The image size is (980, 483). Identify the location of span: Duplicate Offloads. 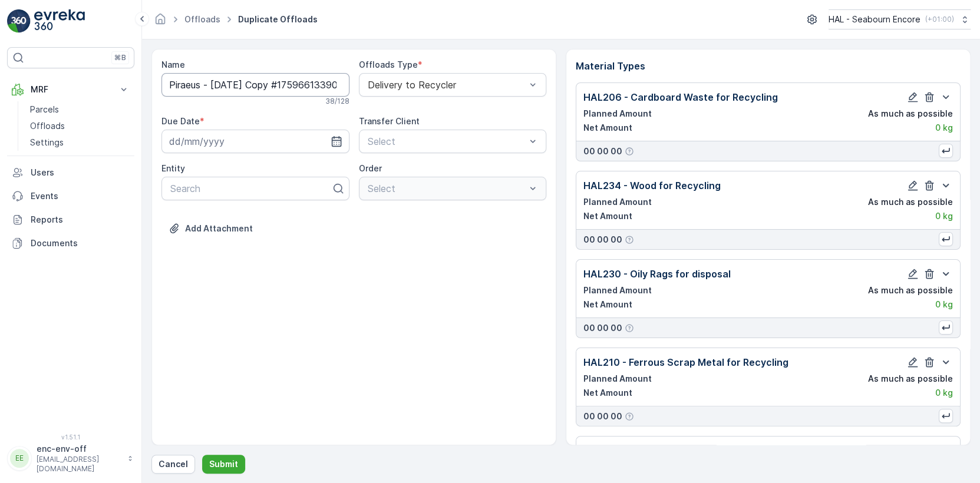
(277, 19).